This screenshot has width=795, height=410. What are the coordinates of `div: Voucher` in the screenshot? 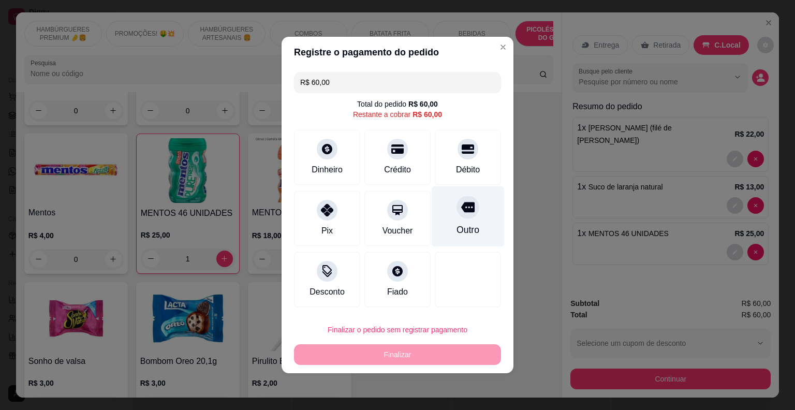 It's located at (398, 231).